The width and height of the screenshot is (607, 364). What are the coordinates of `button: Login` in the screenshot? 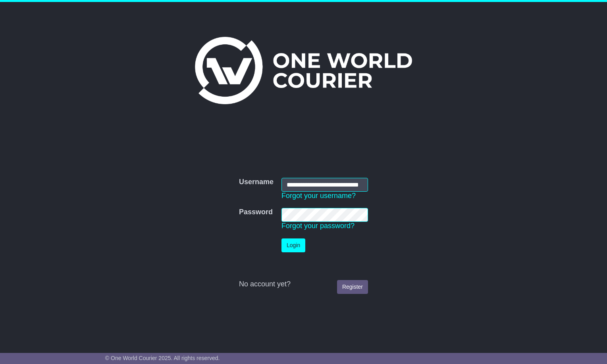 It's located at (293, 246).